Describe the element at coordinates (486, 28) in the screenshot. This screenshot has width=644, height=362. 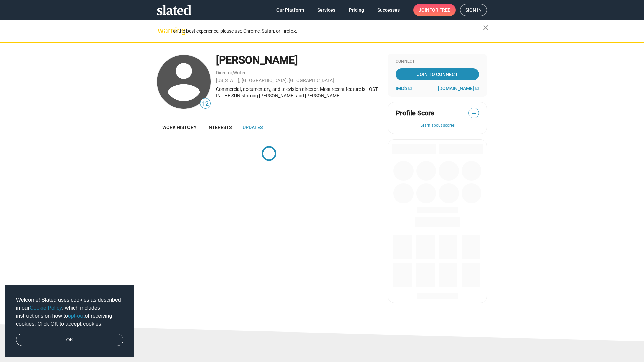
I see `mat-icon: close` at that location.